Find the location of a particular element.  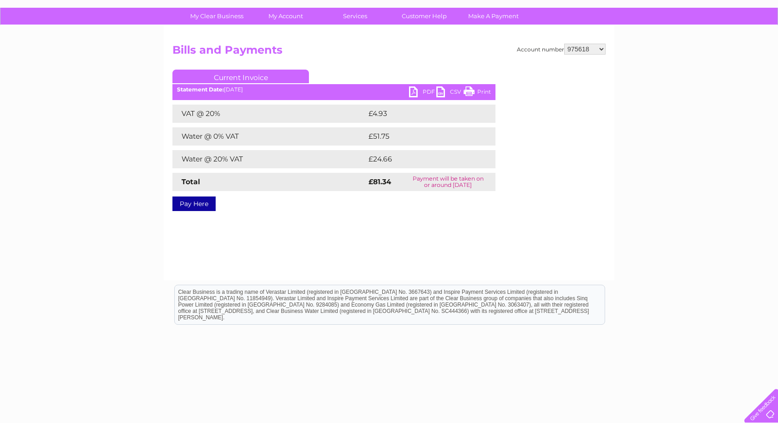

a: PDF is located at coordinates (423, 93).